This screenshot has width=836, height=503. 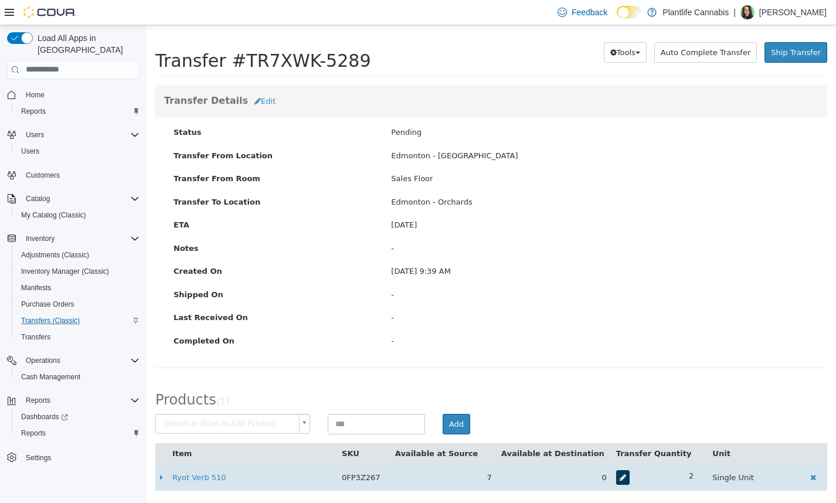 What do you see at coordinates (39, 375) in the screenshot?
I see `span: Products` at bounding box center [39, 375].